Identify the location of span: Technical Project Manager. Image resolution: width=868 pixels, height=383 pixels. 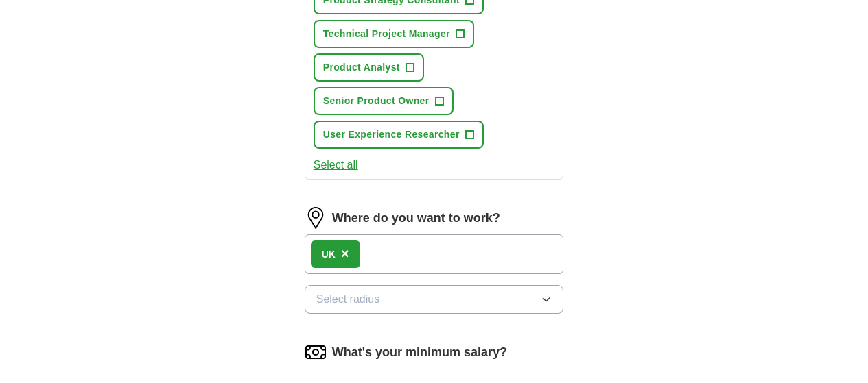
(386, 33).